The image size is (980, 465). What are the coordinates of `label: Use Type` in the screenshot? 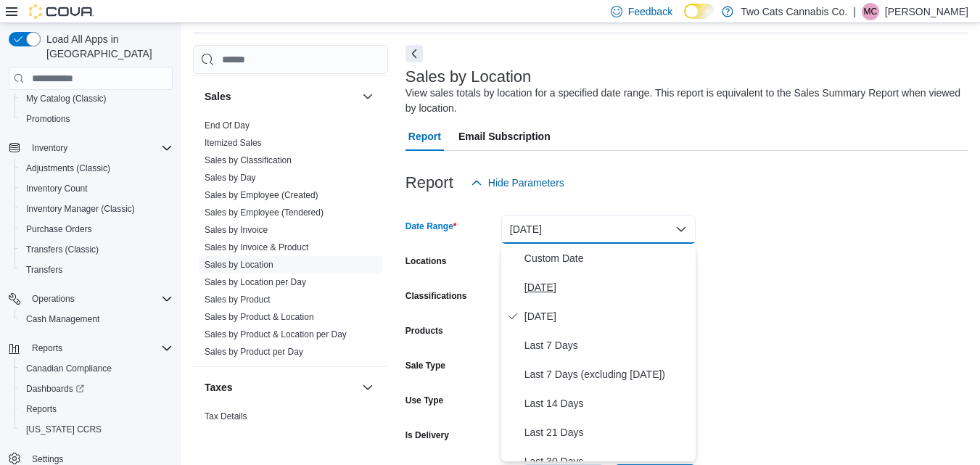 It's located at (425, 401).